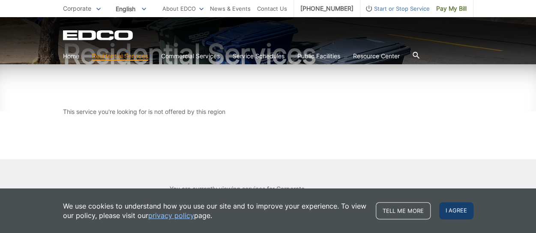 This screenshot has width=536, height=233. What do you see at coordinates (183, 9) in the screenshot?
I see `a: About EDCO` at bounding box center [183, 9].